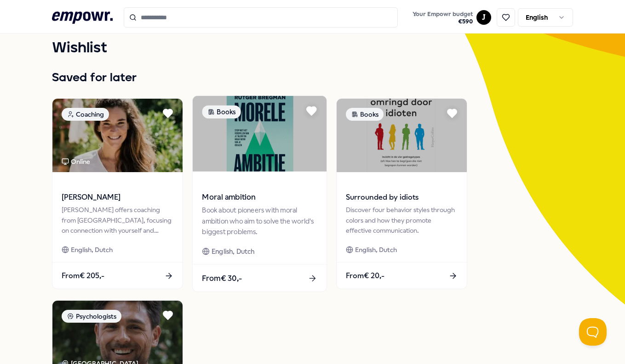 This screenshot has height=364, width=625. Describe the element at coordinates (85, 114) in the screenshot. I see `div: Coaching` at that location.